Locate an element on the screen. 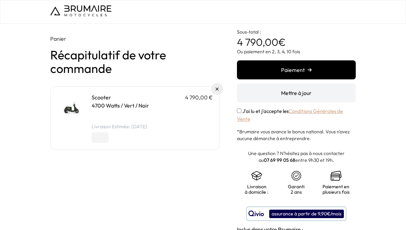 This screenshot has height=230, width=406. p: *Brumaire vous avance le bonus national. Vous n'avez aucune démarche à entreprendre. is located at coordinates (296, 135).